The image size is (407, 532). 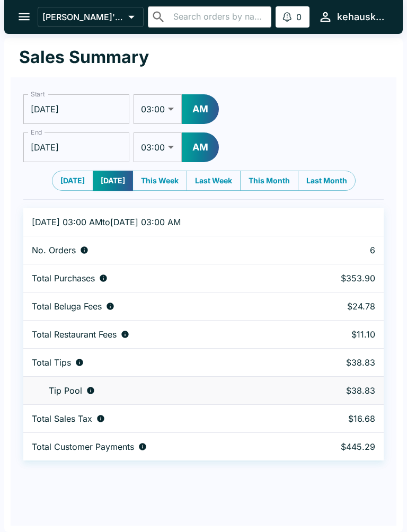 I want to click on p: Total Customer Payments, so click(x=82, y=447).